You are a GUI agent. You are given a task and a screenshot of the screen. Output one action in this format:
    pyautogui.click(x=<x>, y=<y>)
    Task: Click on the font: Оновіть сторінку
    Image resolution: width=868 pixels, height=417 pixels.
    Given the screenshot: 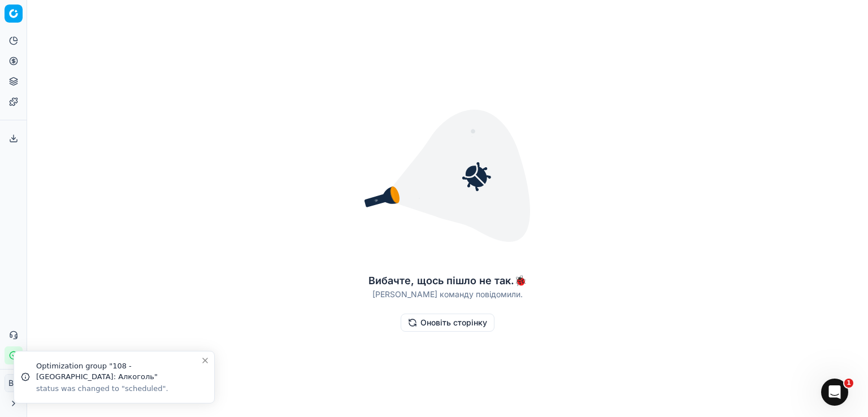 What is the action you would take?
    pyautogui.click(x=454, y=322)
    